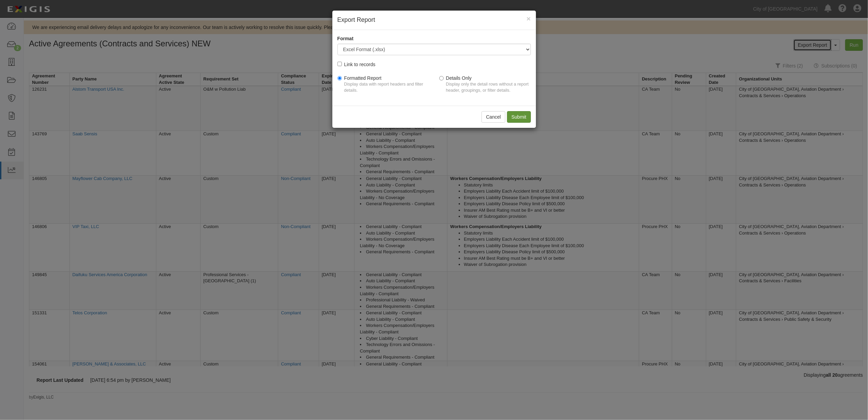 Image resolution: width=868 pixels, height=420 pixels. Describe the element at coordinates (386, 88) in the screenshot. I see `p: Display data with report headers and filter details.` at that location.